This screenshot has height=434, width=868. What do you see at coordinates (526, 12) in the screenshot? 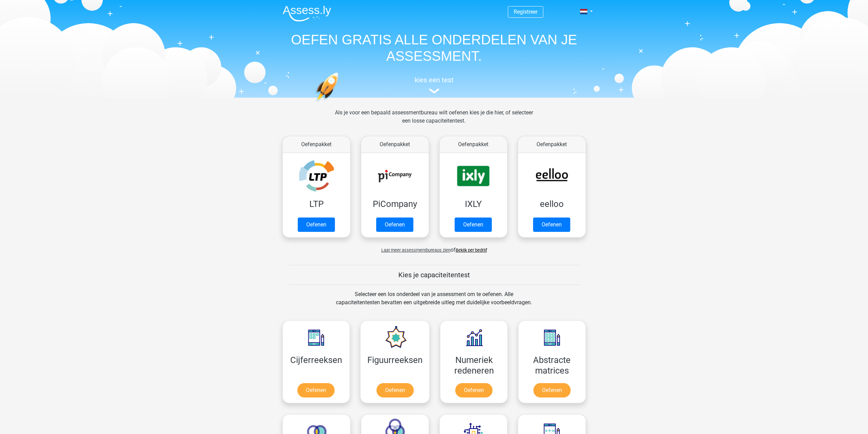
I see `a: Registreer` at bounding box center [526, 12].